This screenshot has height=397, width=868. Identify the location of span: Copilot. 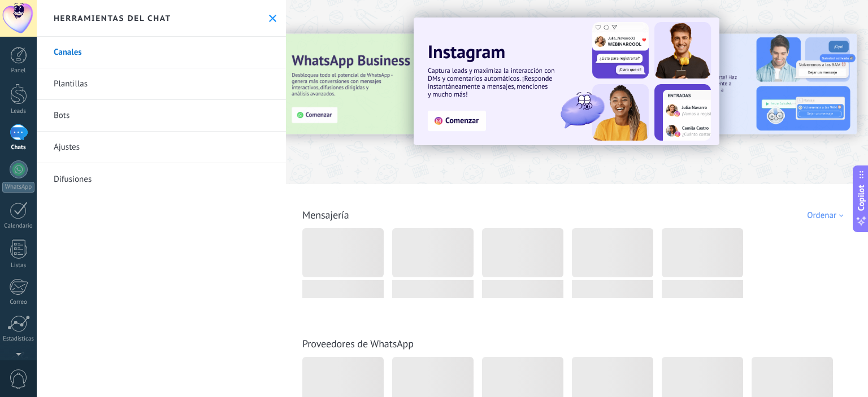
(861, 198).